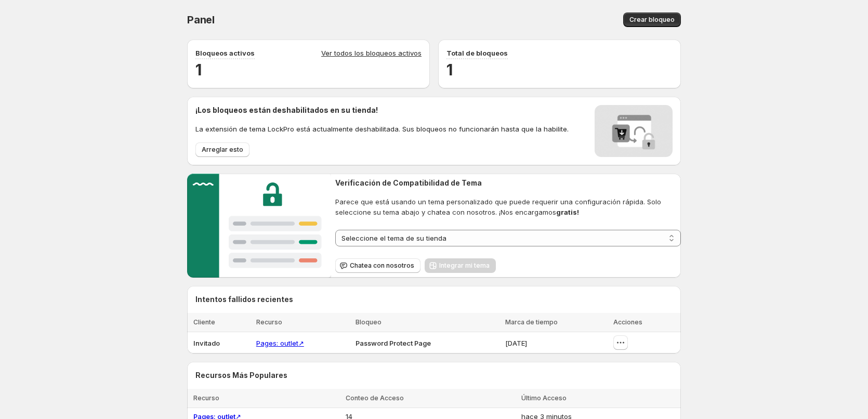 The image size is (868, 419). What do you see at coordinates (434, 375) in the screenshot?
I see `h2: Recursos Más Populares` at bounding box center [434, 375].